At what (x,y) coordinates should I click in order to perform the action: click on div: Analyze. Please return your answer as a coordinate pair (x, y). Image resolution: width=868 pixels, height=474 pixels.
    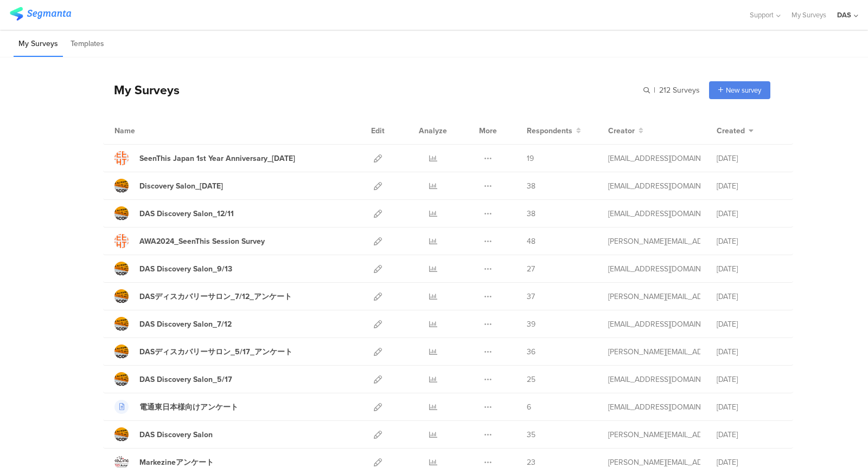
    Looking at the image, I should click on (433, 130).